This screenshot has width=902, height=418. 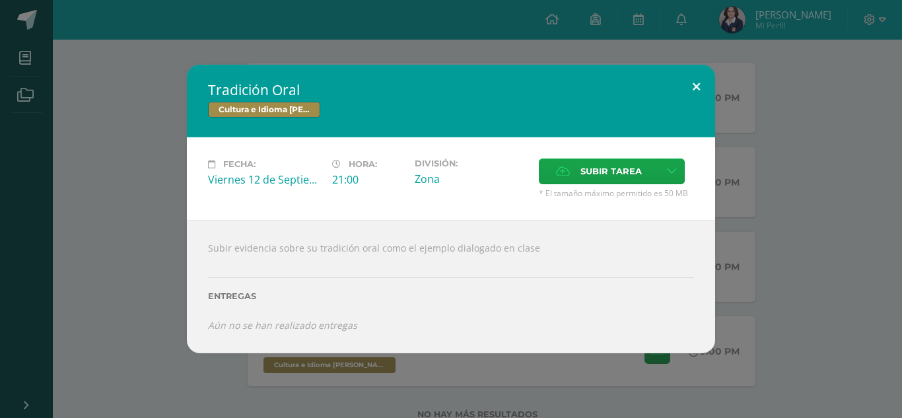 I want to click on span: Subir tarea, so click(x=611, y=171).